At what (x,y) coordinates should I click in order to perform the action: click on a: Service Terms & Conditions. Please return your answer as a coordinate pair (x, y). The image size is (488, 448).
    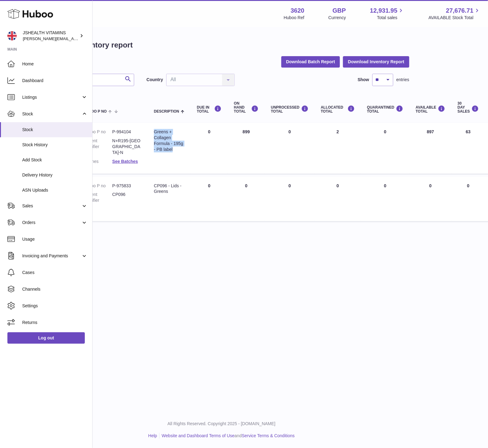
    Looking at the image, I should click on (268, 436).